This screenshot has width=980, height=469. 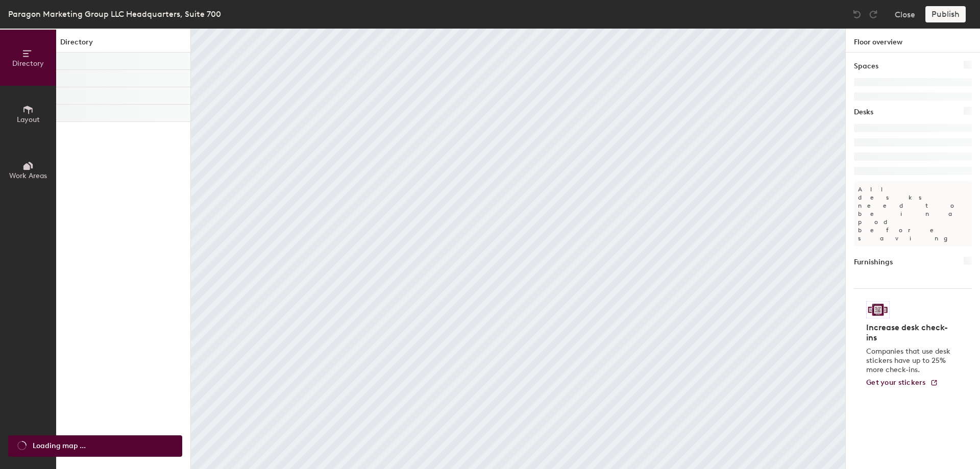 I want to click on h1: Directory, so click(x=123, y=45).